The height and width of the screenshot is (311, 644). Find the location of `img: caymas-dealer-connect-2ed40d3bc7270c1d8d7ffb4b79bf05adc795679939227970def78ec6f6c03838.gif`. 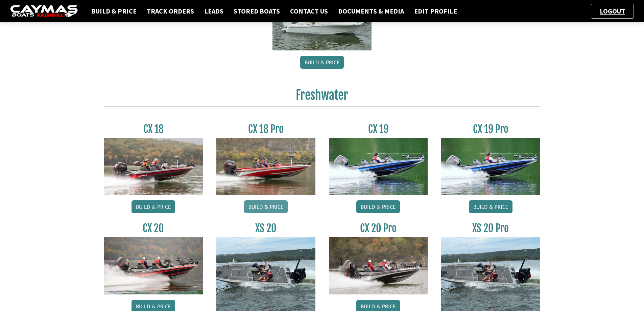

img: caymas-dealer-connect-2ed40d3bc7270c1d8d7ffb4b79bf05adc795679939227970def78ec6f6c03838.gif is located at coordinates (44, 11).